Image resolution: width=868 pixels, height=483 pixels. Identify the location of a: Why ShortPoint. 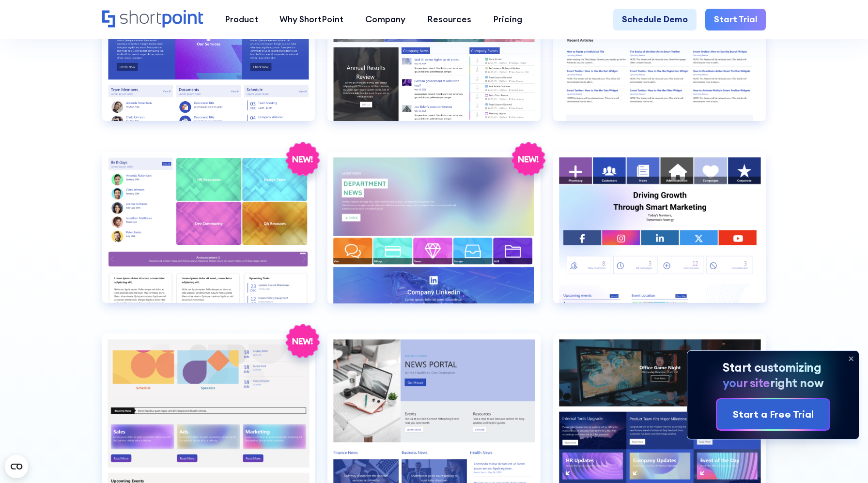
(312, 19).